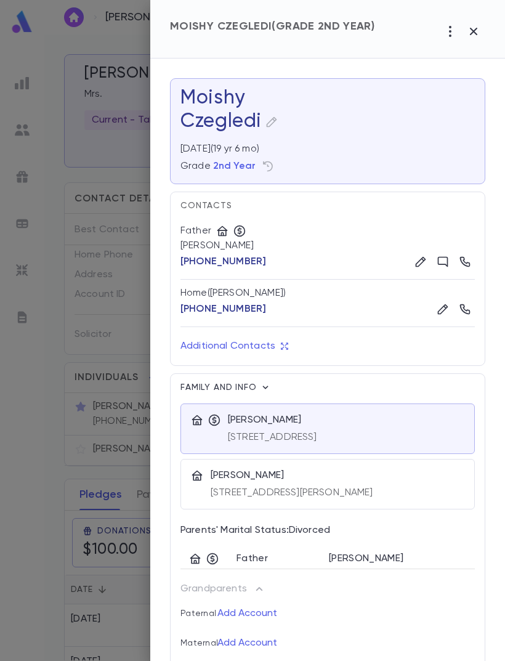 The height and width of the screenshot is (661, 505). Describe the element at coordinates (199, 638) in the screenshot. I see `p: Maternal` at that location.